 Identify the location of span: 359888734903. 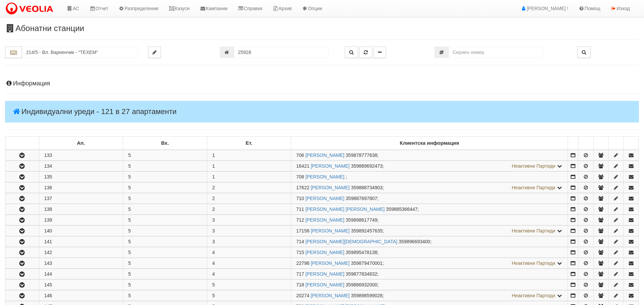
(366, 188).